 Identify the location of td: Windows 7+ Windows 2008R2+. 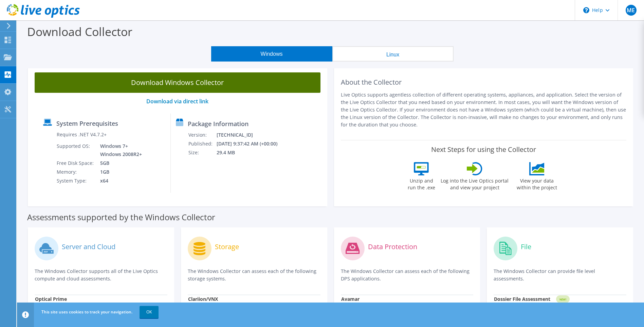
(119, 150).